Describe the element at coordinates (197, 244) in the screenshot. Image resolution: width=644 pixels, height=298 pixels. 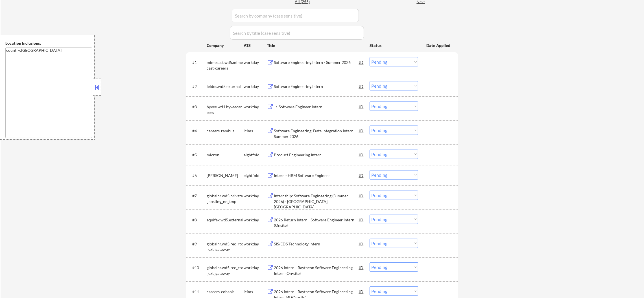
I see `div: #9` at that location.